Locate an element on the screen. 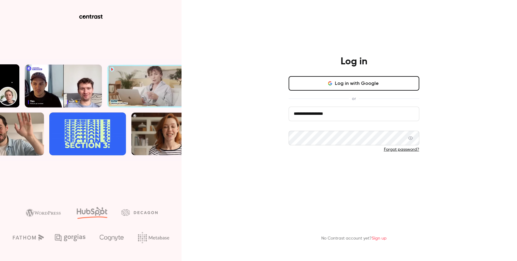  a: Forgot password? is located at coordinates (401, 150).